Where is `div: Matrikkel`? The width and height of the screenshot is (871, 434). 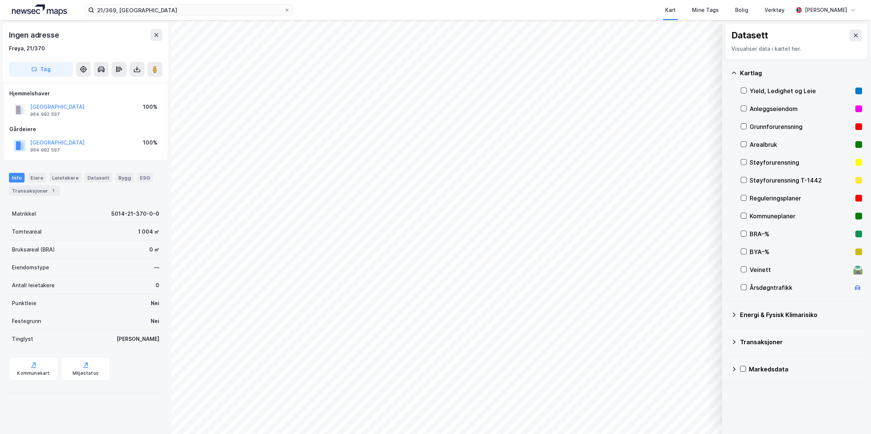
div: Matrikkel is located at coordinates (24, 214).